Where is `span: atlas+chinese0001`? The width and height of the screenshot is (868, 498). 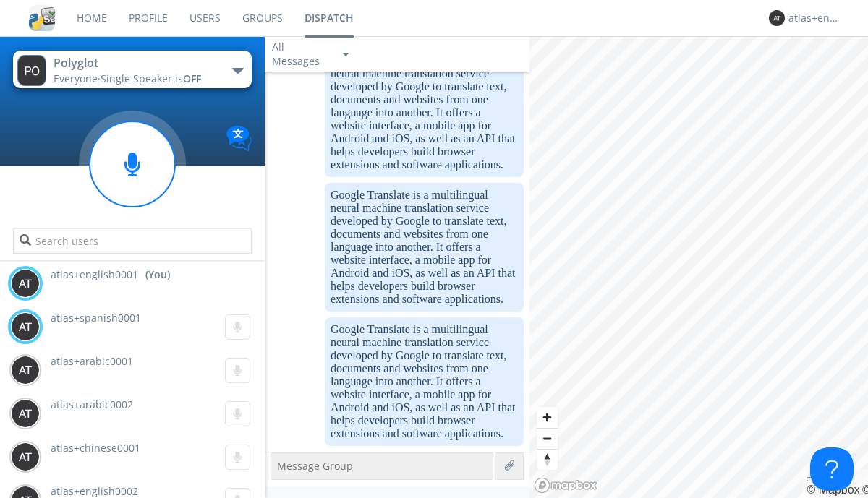
span: atlas+chinese0001 is located at coordinates (96, 447).